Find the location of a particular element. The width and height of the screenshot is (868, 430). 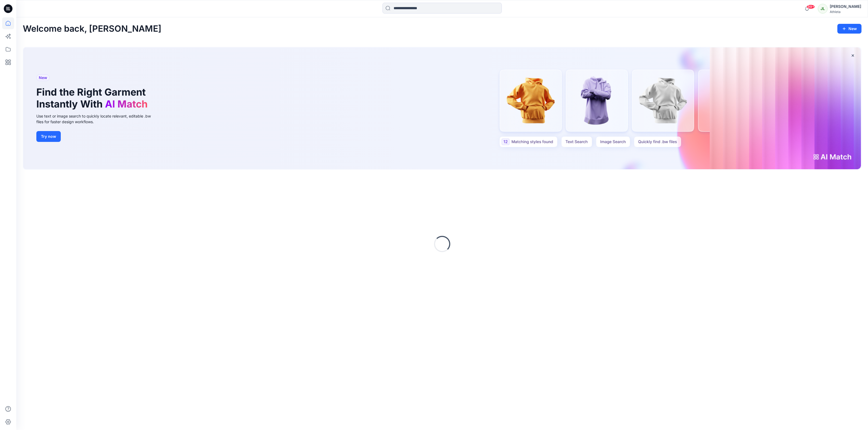

span: 99+ is located at coordinates (811, 6).